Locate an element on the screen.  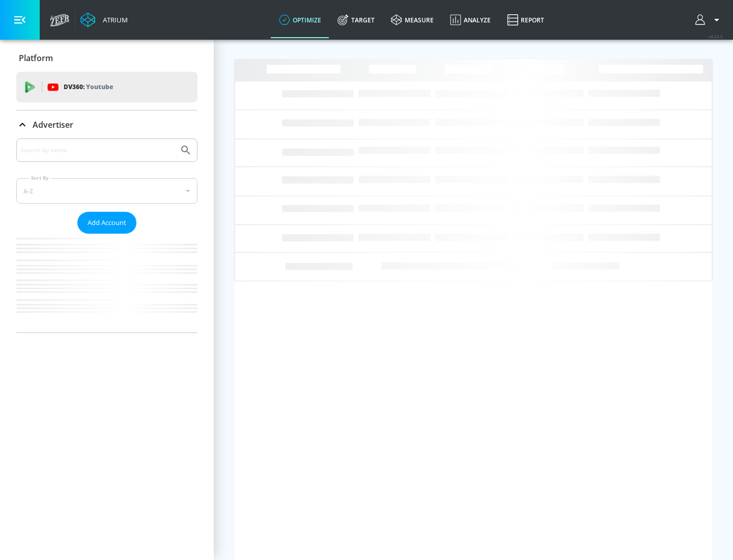
span: v 4.22.2 is located at coordinates (716, 36).